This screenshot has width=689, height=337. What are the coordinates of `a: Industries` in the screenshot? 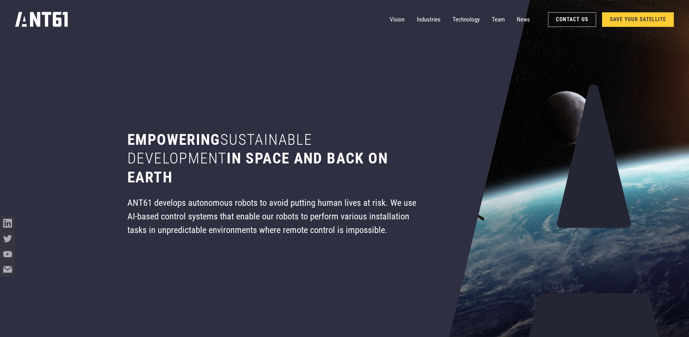 It's located at (429, 20).